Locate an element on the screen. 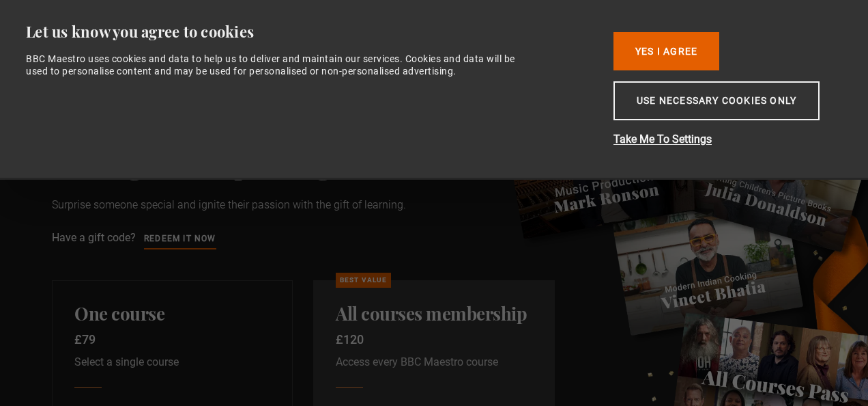  p: £120 is located at coordinates (434, 339).